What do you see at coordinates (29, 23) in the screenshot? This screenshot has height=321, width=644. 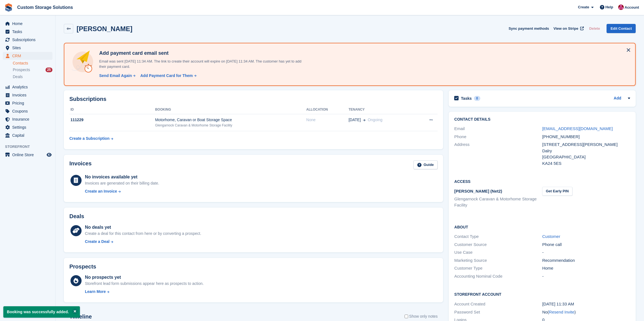 I see `span: Home` at bounding box center [29, 23].